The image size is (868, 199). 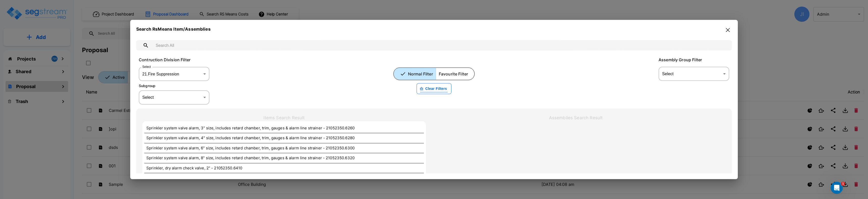 I want to click on button: Normal Filter, so click(x=415, y=74).